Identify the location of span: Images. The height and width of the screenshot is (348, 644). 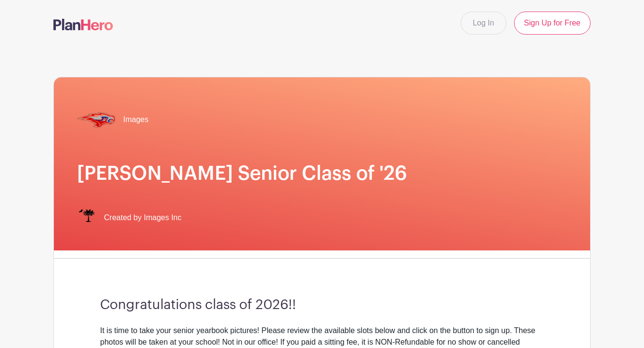
(136, 120).